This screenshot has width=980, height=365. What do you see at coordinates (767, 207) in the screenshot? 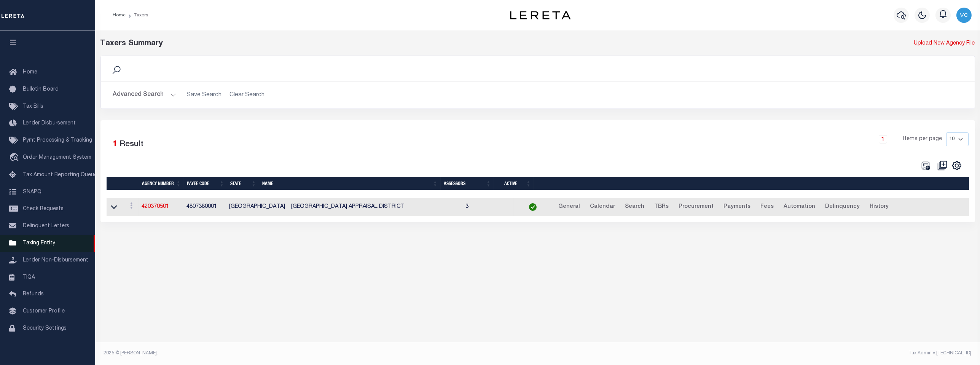
I see `a: Fees` at bounding box center [767, 207].